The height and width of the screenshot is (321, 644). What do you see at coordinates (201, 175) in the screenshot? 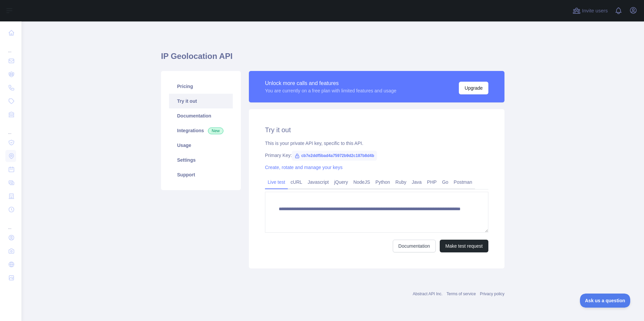
I see `a: Support` at bounding box center [201, 175].